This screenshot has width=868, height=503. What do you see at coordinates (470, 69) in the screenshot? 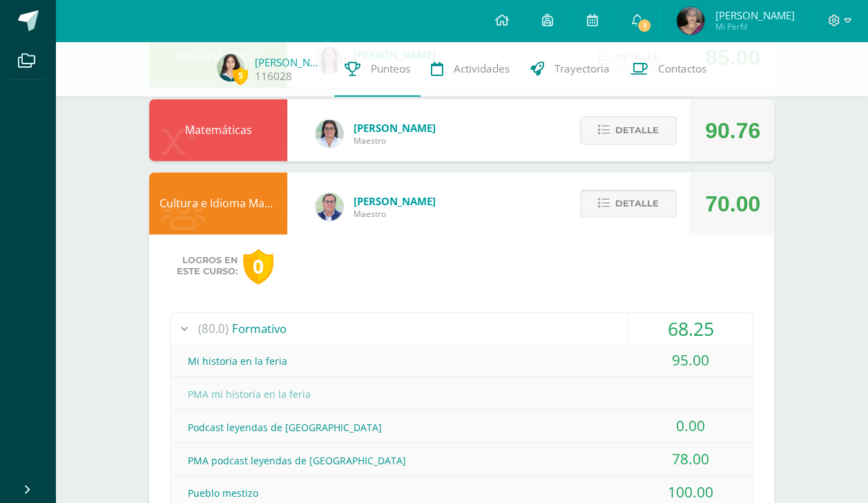
I see `a: Actividades` at bounding box center [470, 69].